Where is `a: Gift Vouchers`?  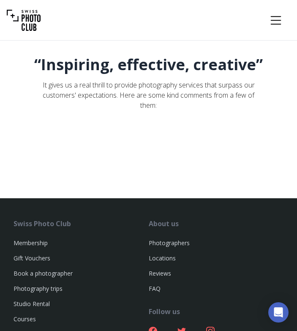
a: Gift Vouchers is located at coordinates (32, 258).